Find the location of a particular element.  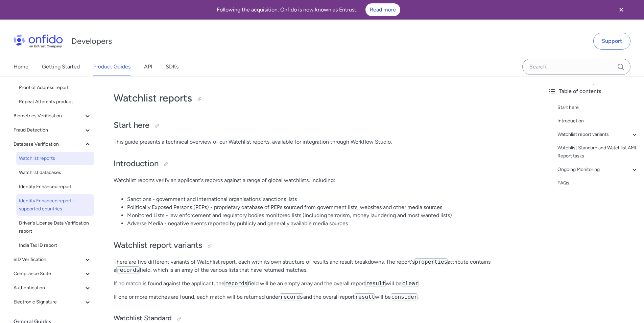

div: Introduction is located at coordinates (598, 122).